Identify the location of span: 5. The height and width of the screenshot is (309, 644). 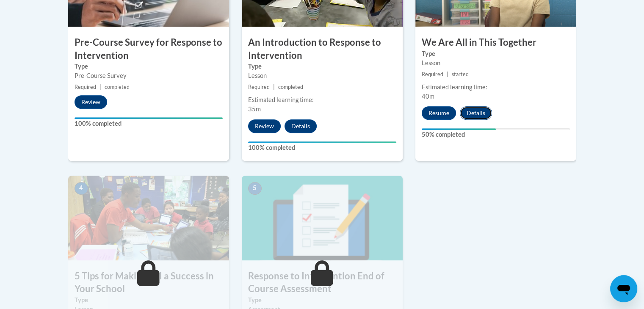
(255, 188).